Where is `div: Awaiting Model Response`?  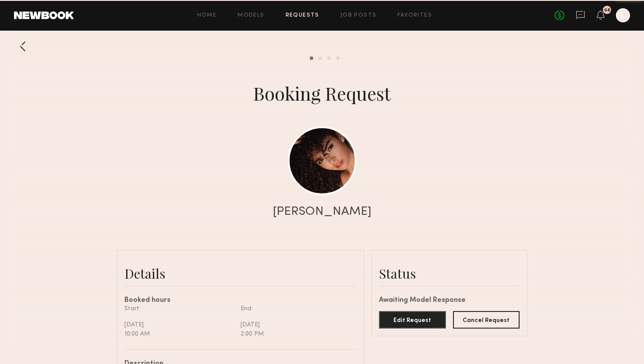 div: Awaiting Model Response is located at coordinates (449, 301).